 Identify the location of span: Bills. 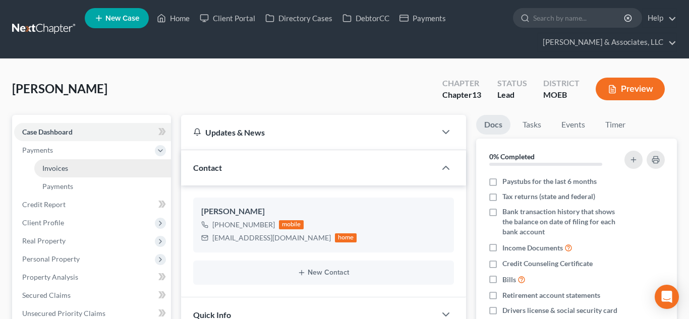
(509, 280).